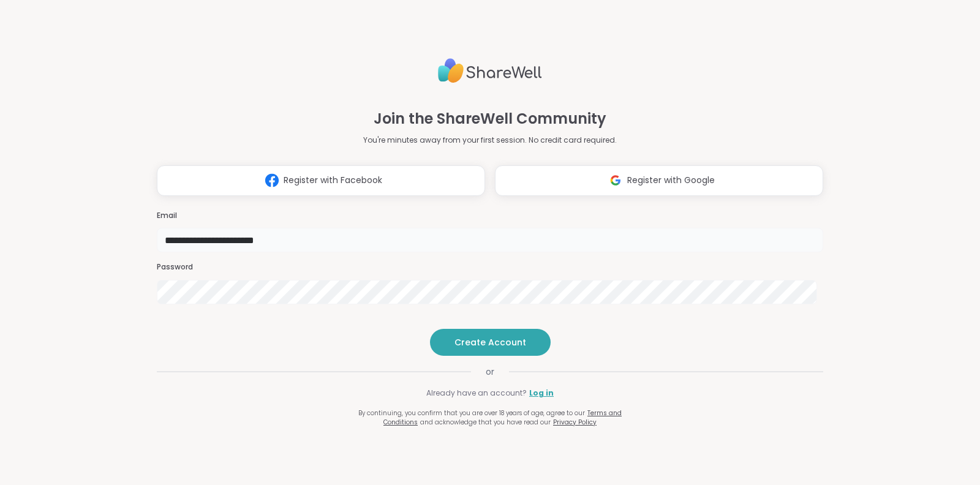 Image resolution: width=980 pixels, height=485 pixels. Describe the element at coordinates (476, 393) in the screenshot. I see `span: Already have an account?` at that location.